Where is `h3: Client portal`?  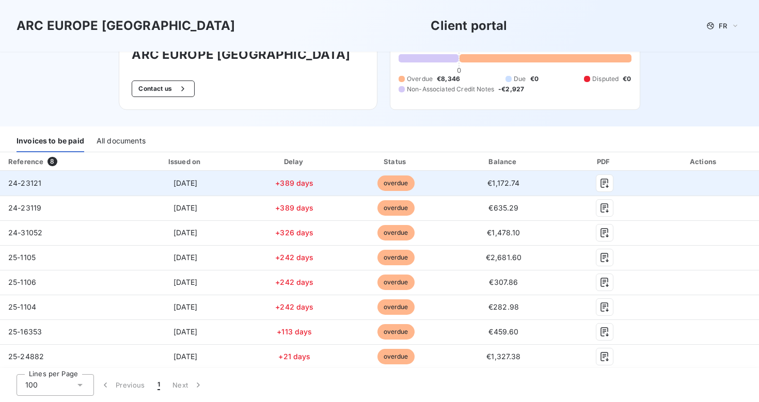 h3: Client portal is located at coordinates (469, 26).